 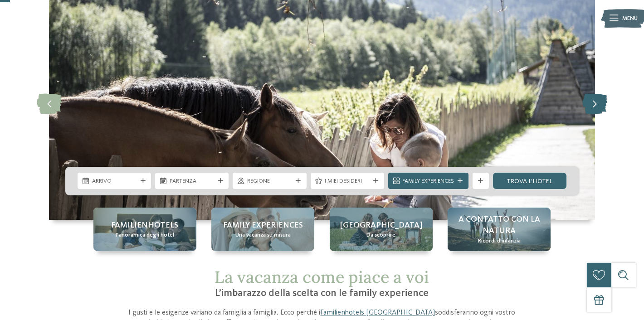 I want to click on span: Arrivo, so click(x=114, y=181).